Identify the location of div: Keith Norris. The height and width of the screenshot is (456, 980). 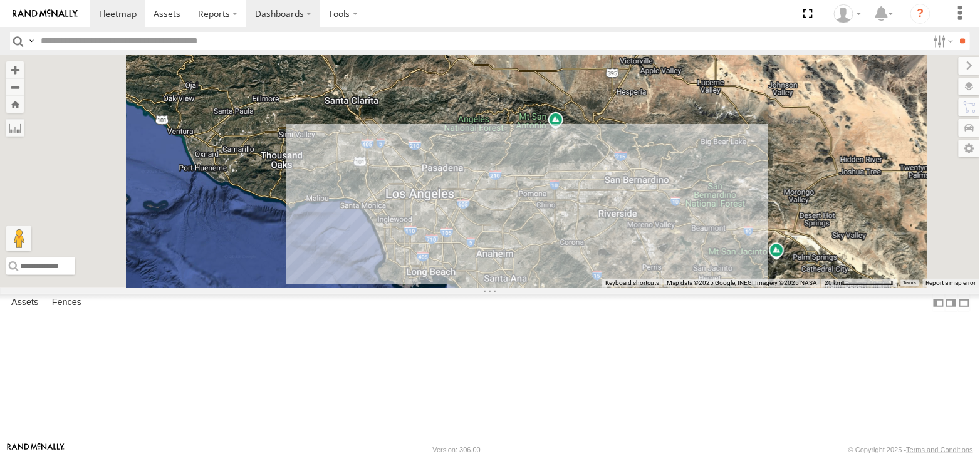
(848, 14).